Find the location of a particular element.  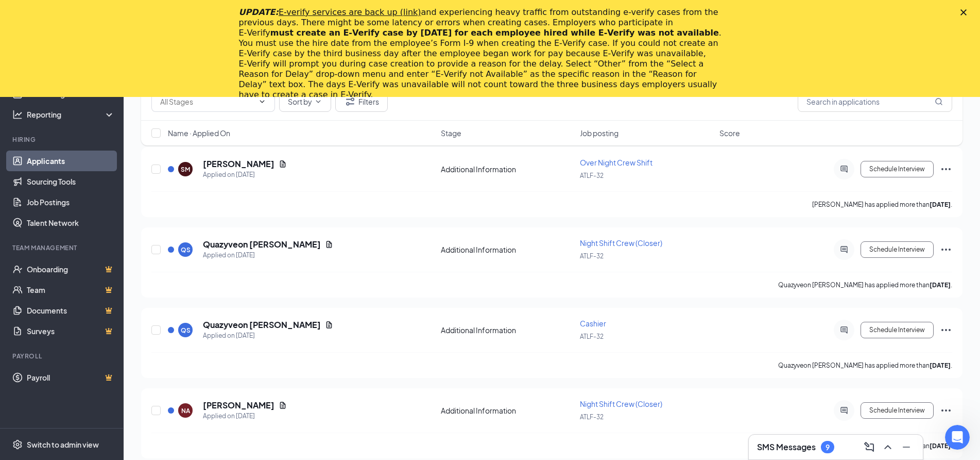

i: UPDATE: is located at coordinates (330, 12).